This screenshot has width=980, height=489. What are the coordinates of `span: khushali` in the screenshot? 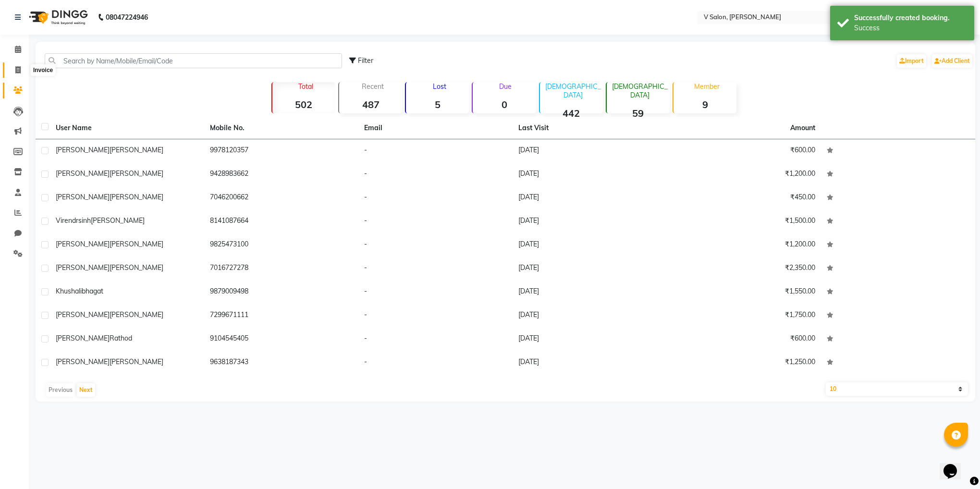 It's located at (69, 291).